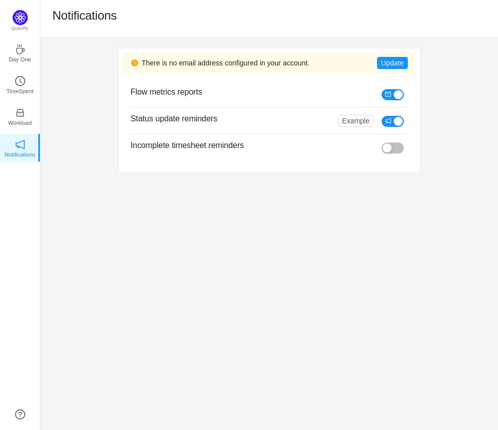 The width and height of the screenshot is (498, 430). Describe the element at coordinates (20, 148) in the screenshot. I see `a: icon: notificationNotifications` at that location.